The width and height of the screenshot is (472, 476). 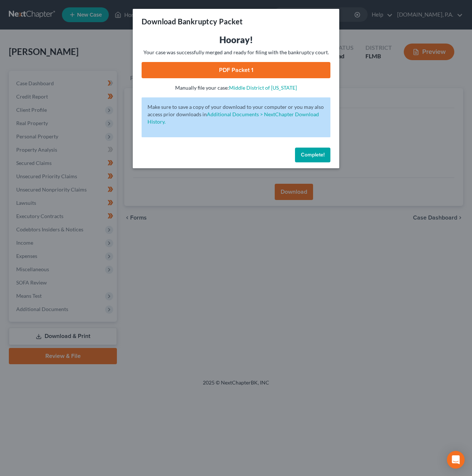 What do you see at coordinates (236, 53) in the screenshot?
I see `p: Your case was successfully merged and ready for filing with the bankruptcy court.` at bounding box center [236, 53].